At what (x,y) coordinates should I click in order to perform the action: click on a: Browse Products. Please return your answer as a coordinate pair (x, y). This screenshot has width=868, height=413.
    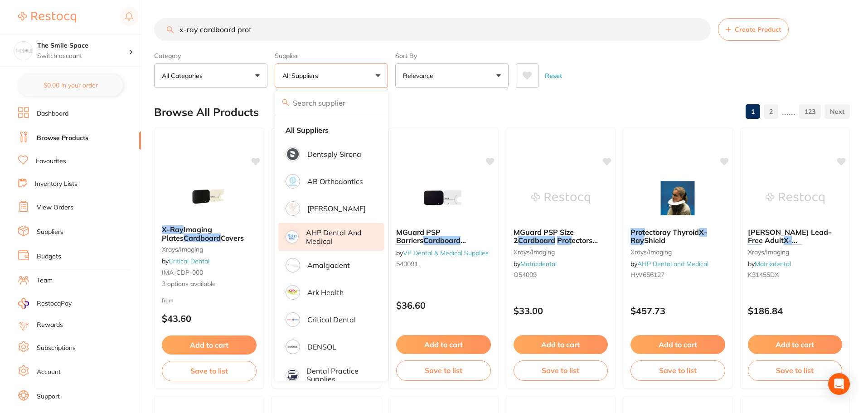
    Looking at the image, I should click on (62, 138).